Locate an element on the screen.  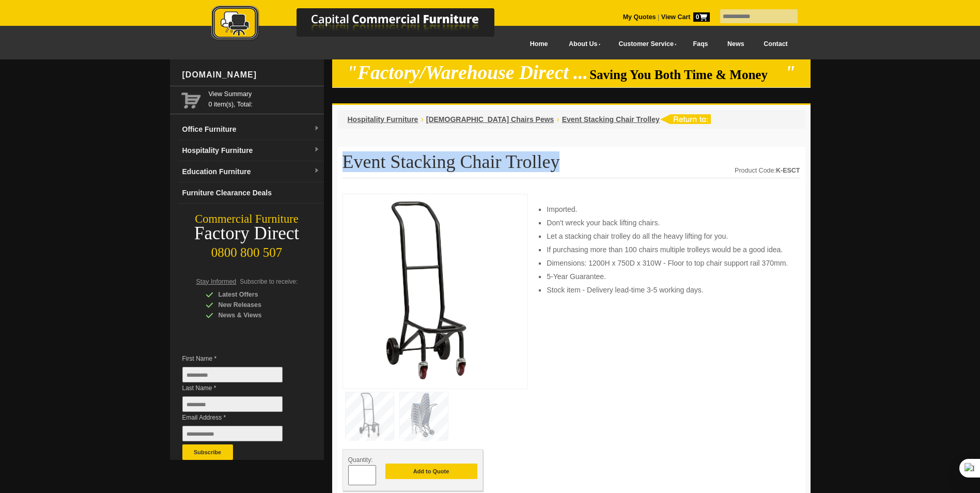
span: Saving You Both Time & Money is located at coordinates (686, 74).